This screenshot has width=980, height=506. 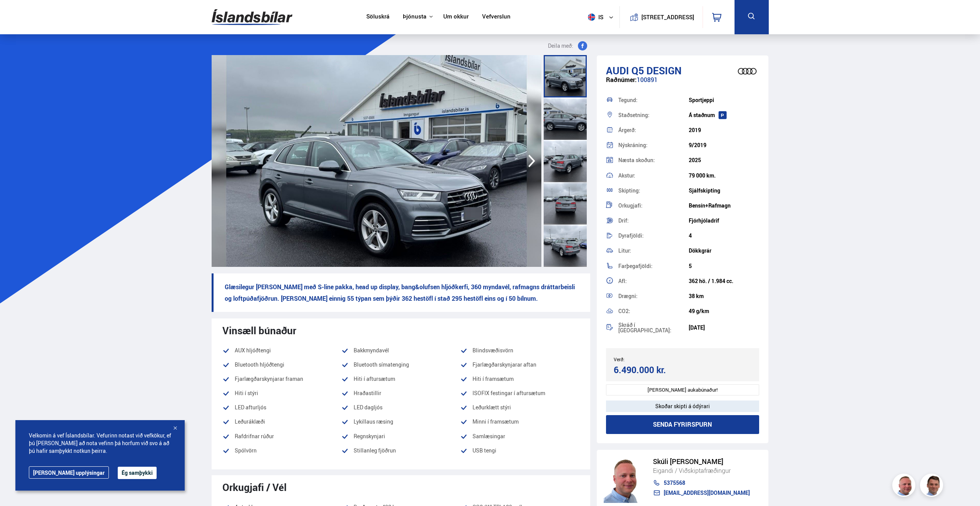 What do you see at coordinates (724, 115) in the screenshot?
I see `div: Á staðnum` at bounding box center [724, 115].